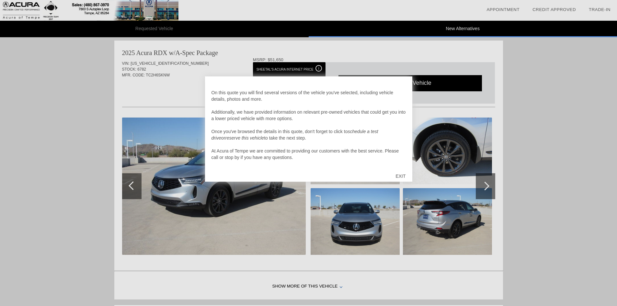  Describe the element at coordinates (503, 9) in the screenshot. I see `a: Appointment` at that location.